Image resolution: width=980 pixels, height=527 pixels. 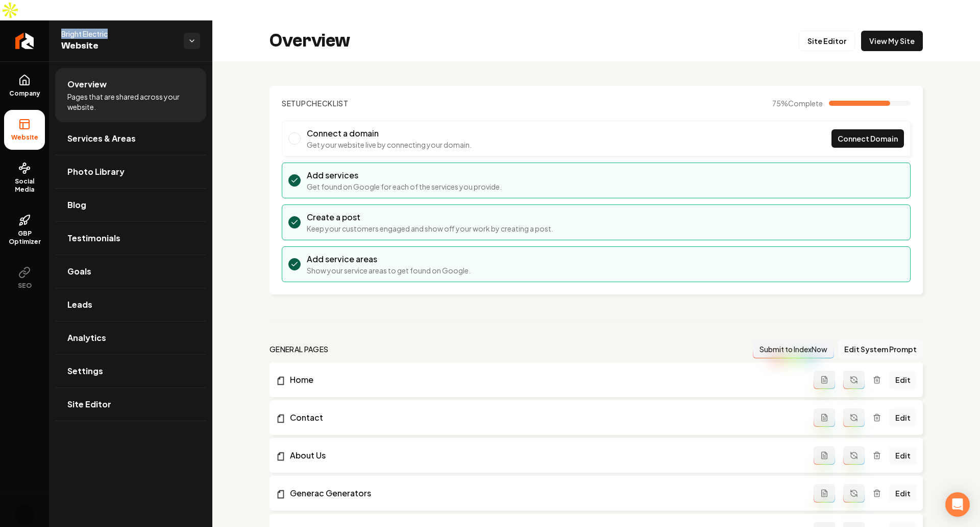 What do you see at coordinates (96, 171) in the screenshot?
I see `span: Photo Library` at bounding box center [96, 171].